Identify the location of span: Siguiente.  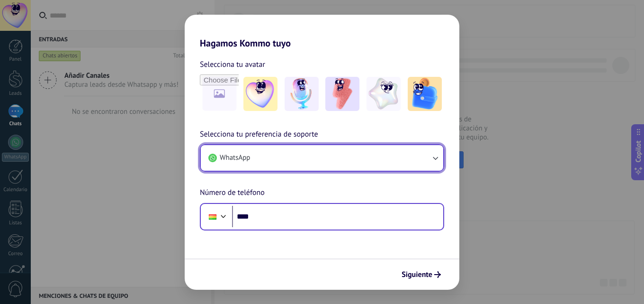
(416, 275).